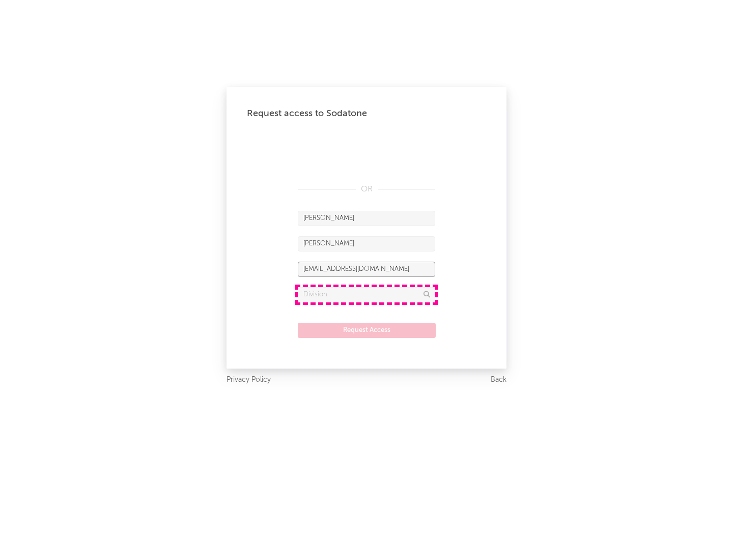 Image resolution: width=733 pixels, height=560 pixels. What do you see at coordinates (366, 269) in the screenshot?
I see `input: Email` at bounding box center [366, 269].